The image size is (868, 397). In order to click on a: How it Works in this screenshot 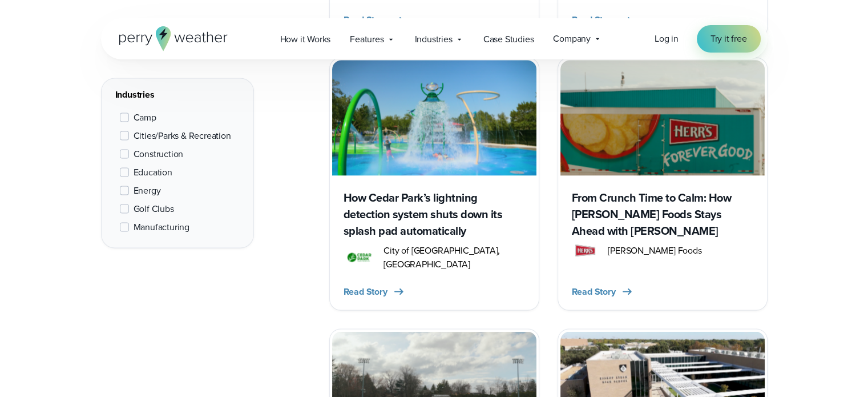, I will do `click(305, 38)`.